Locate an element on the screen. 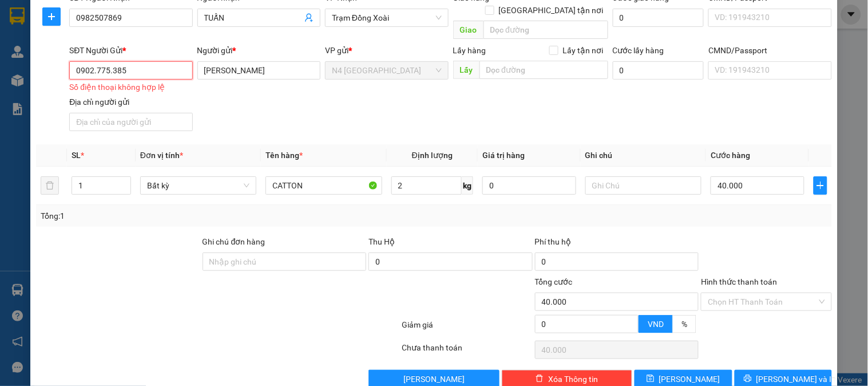  input: Cước giao hàng is located at coordinates (659, 18).